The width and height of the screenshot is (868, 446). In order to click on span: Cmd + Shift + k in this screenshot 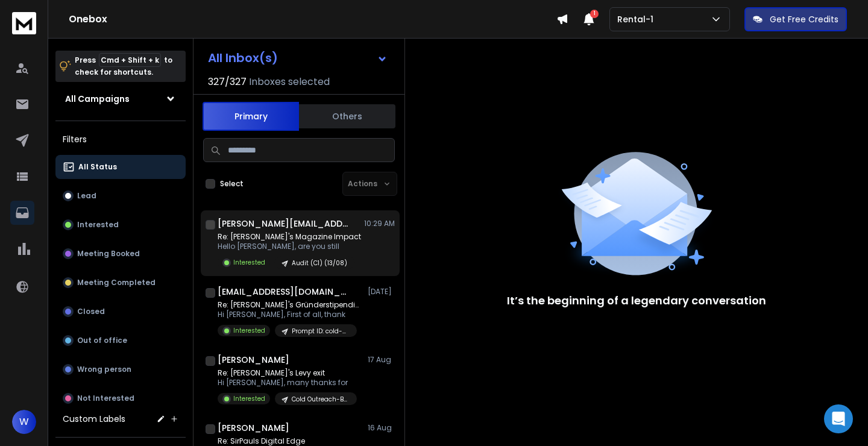, I will do `click(130, 60)`.